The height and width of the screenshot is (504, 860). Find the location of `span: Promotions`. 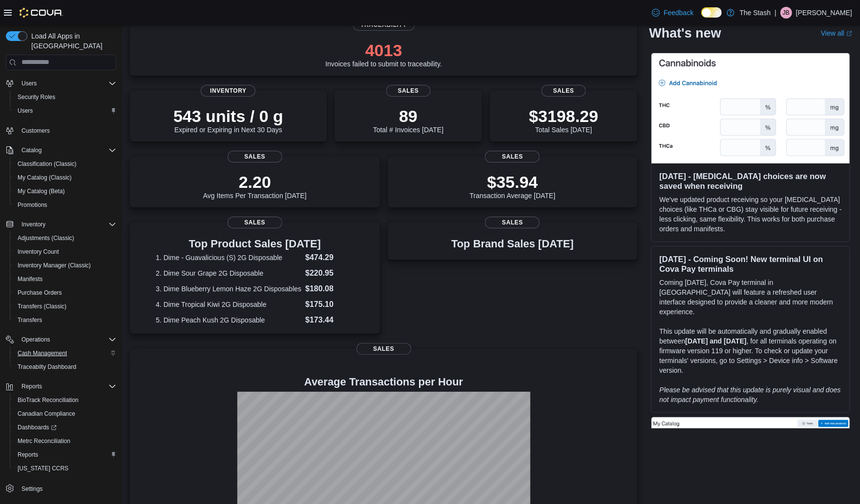

span: Promotions is located at coordinates (65, 205).